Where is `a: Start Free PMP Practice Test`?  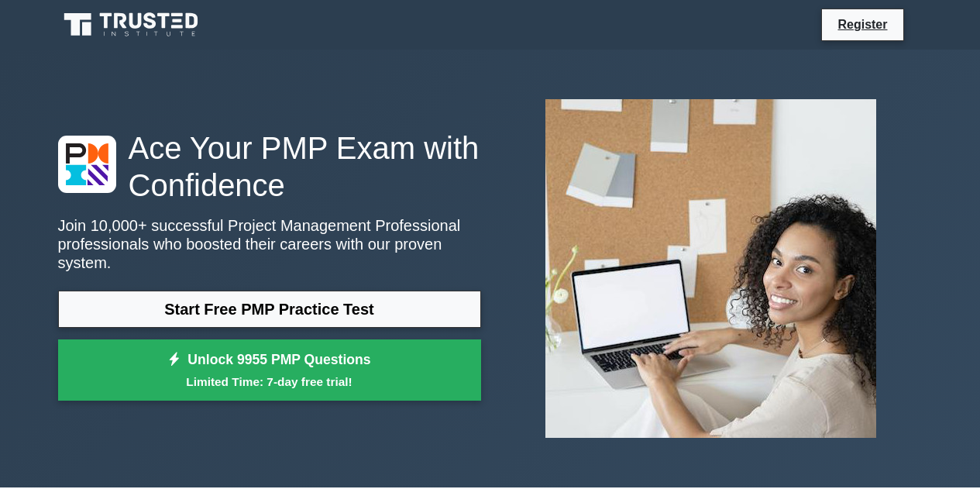 a: Start Free PMP Practice Test is located at coordinates (269, 309).